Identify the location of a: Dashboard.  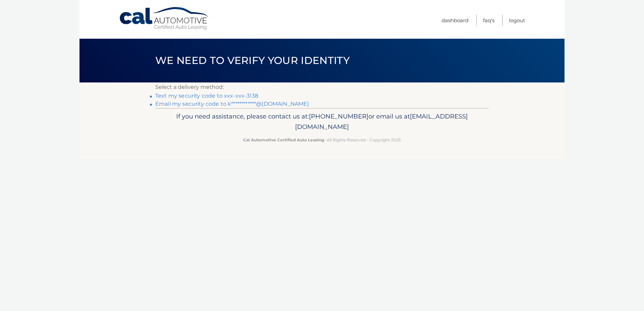
(455, 20).